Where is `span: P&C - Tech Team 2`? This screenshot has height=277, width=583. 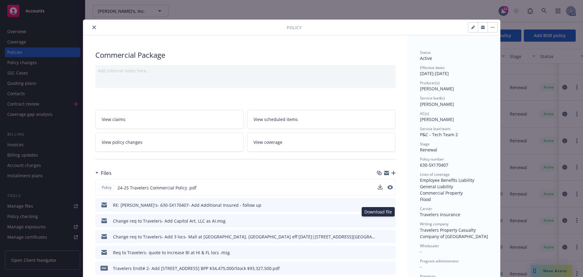
span: P&C - Tech Team 2 is located at coordinates (439, 134).